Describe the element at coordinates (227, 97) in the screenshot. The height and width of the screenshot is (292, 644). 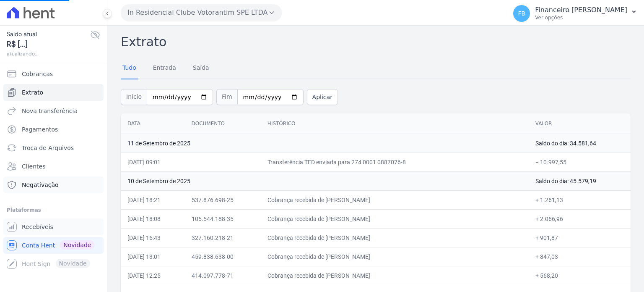
I see `span: Fim` at that location.